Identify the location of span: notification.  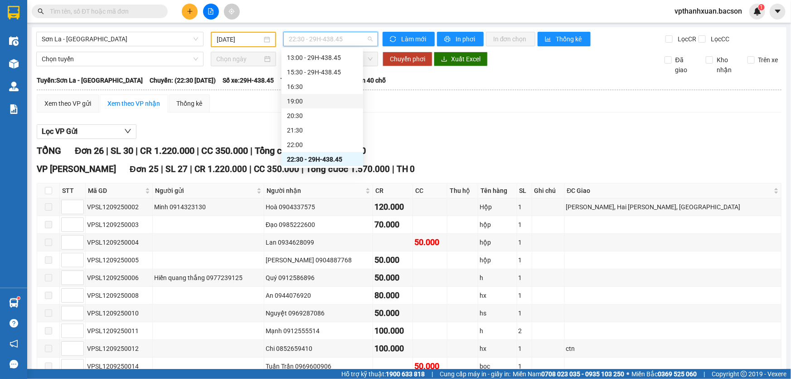
(14, 343).